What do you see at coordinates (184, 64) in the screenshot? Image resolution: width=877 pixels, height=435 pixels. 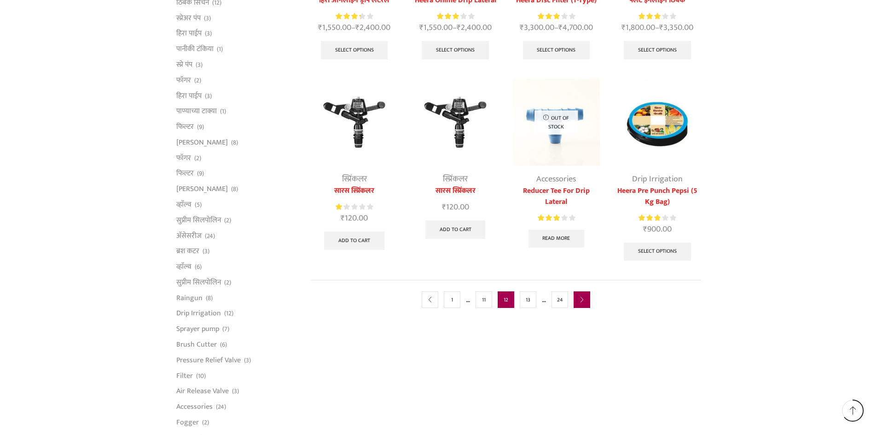 I see `a: स्प्रे पंप` at bounding box center [184, 64].